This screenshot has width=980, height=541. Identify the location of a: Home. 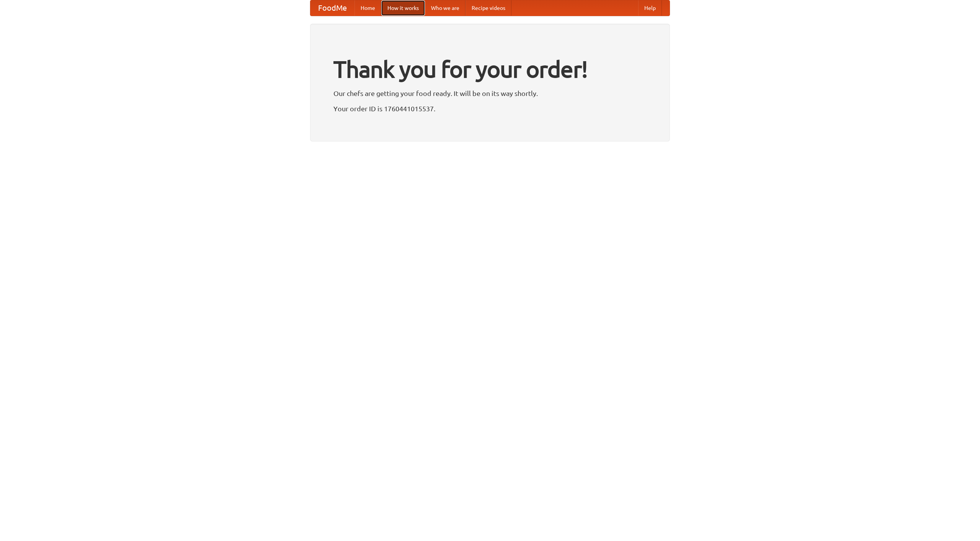
(368, 8).